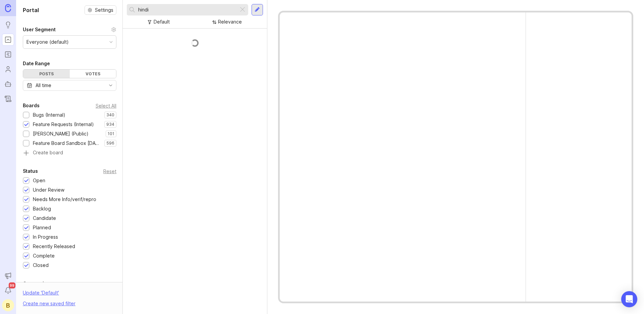 This screenshot has width=644, height=314. Describe the element at coordinates (65, 200) in the screenshot. I see `div: Needs More Info/verif/repro` at that location.